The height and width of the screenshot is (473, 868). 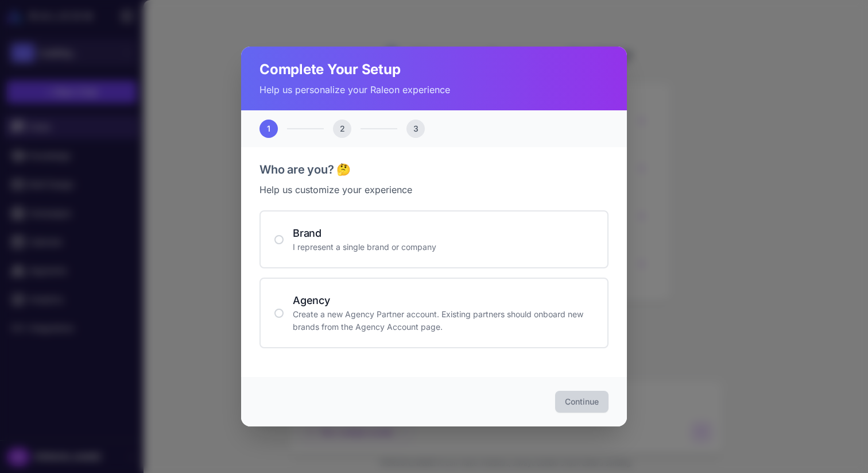 What do you see at coordinates (443, 321) in the screenshot?
I see `p: Create a new Agency Partner account. Existing partners should onboard new brands from the Agency ...` at bounding box center [443, 321].